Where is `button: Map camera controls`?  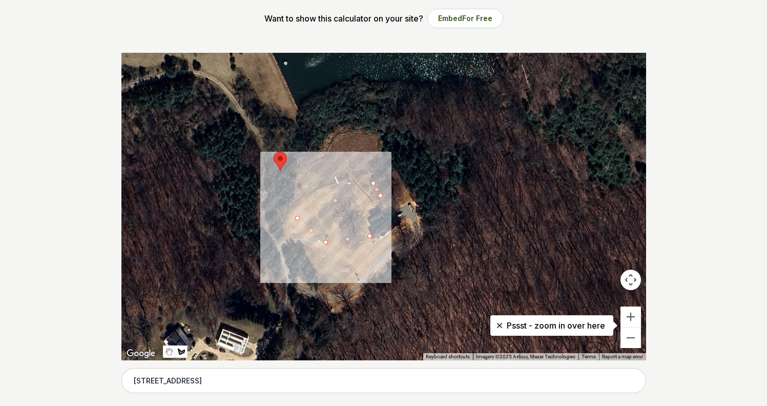
button: Map camera controls is located at coordinates (631, 280).